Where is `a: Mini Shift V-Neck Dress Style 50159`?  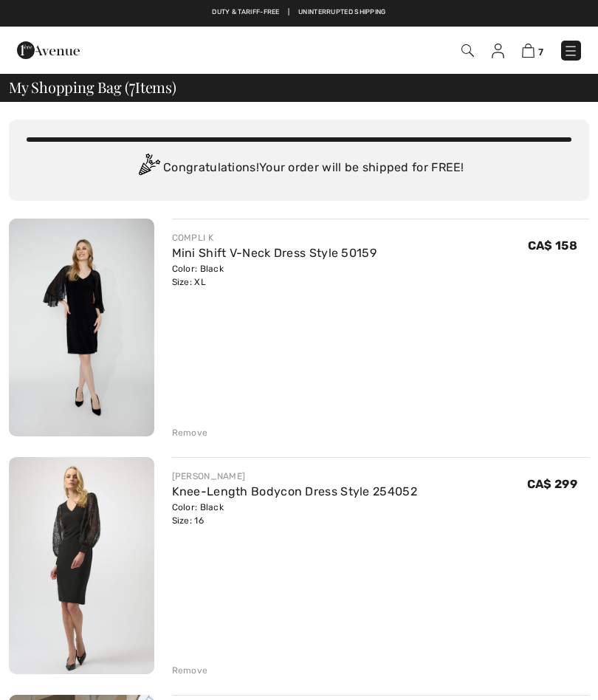 a: Mini Shift V-Neck Dress Style 50159 is located at coordinates (274, 252).